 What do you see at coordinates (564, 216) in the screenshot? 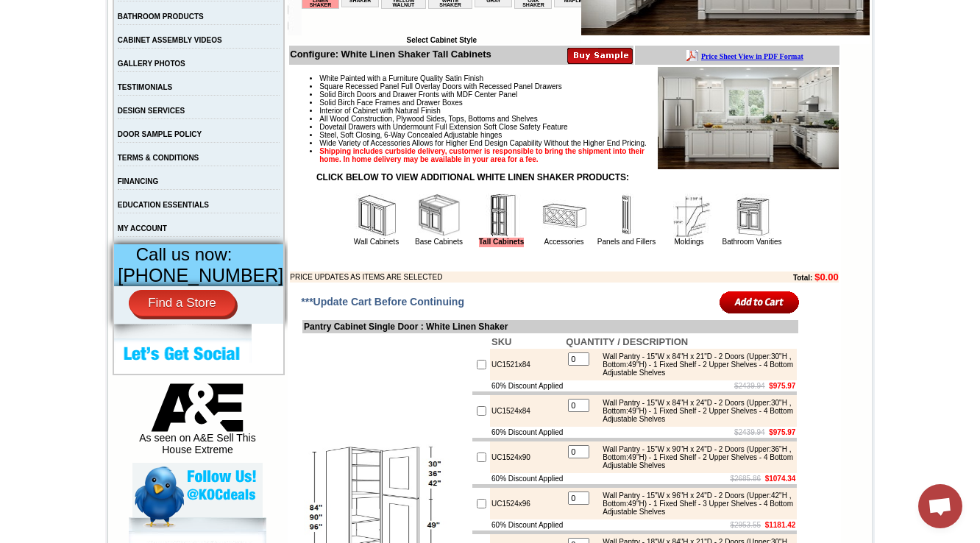
I see `img: Accessories` at bounding box center [564, 216].